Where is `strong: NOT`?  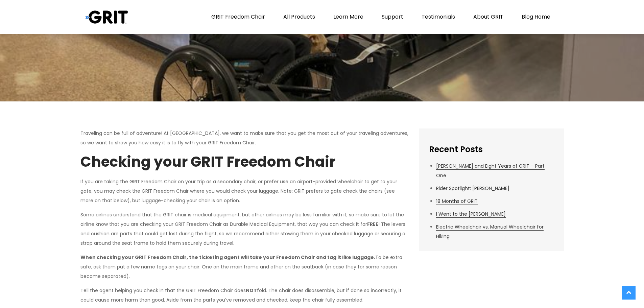
strong: NOT is located at coordinates (251, 290).